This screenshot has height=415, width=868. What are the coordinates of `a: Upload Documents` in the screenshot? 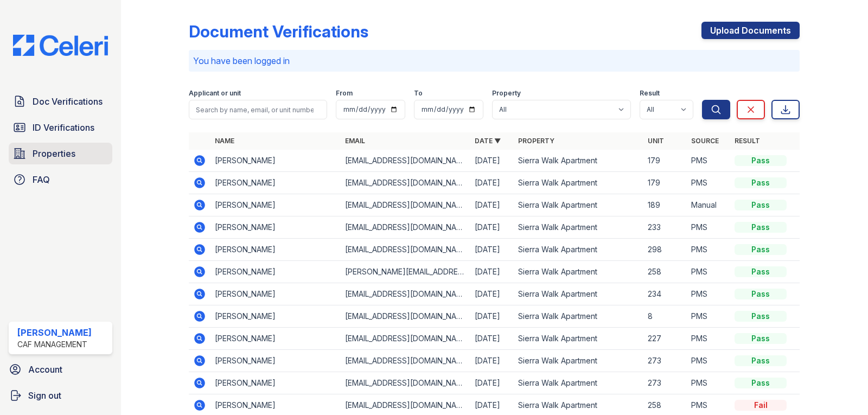 It's located at (751, 31).